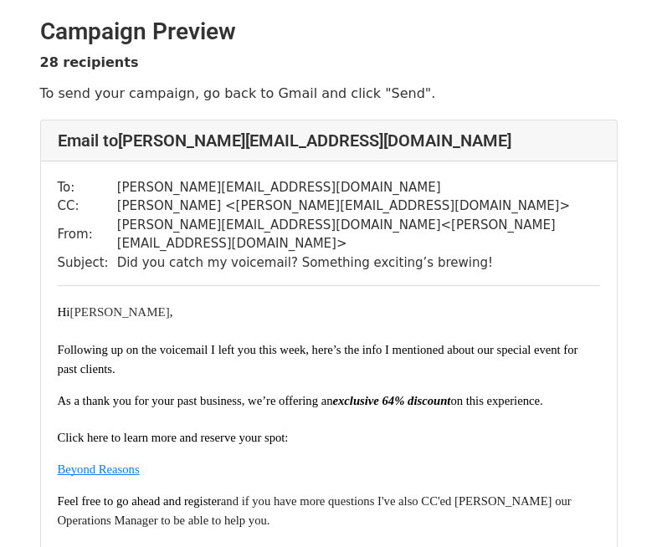  Describe the element at coordinates (320, 359) in the screenshot. I see `span: Following up on the voicemail I left you this week, here’s the info I mentioned about our special...` at that location.